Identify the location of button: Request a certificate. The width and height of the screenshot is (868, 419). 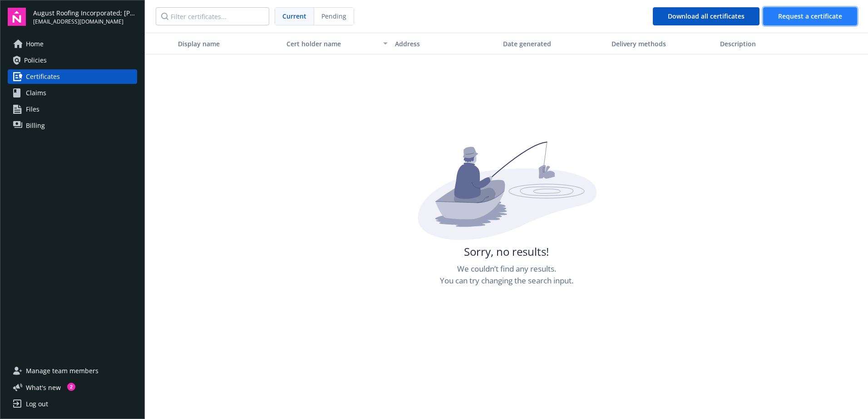
(810, 16).